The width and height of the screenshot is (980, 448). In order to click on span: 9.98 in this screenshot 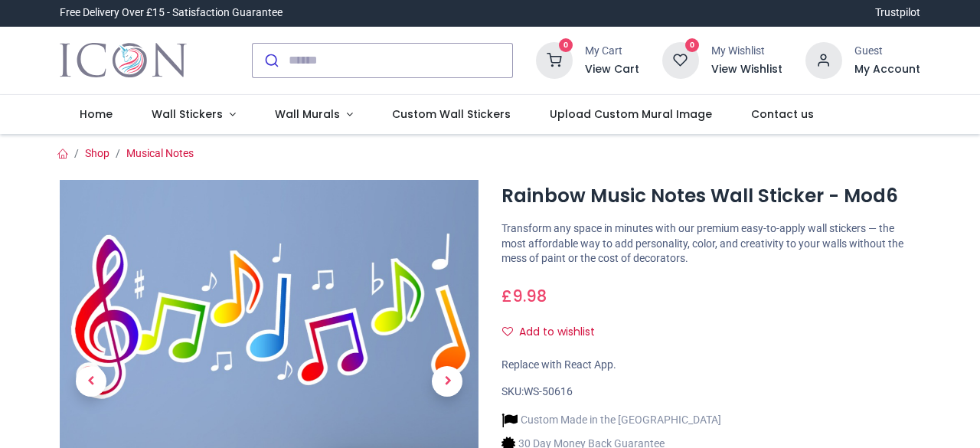, I will do `click(530, 296)`.